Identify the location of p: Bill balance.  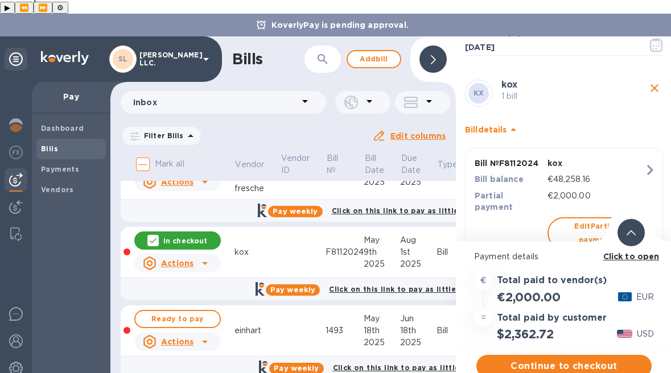
(509, 179).